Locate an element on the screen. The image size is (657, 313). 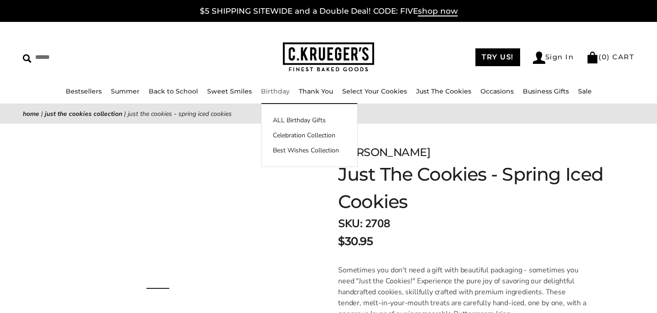
a: Bestsellers is located at coordinates (83, 91).